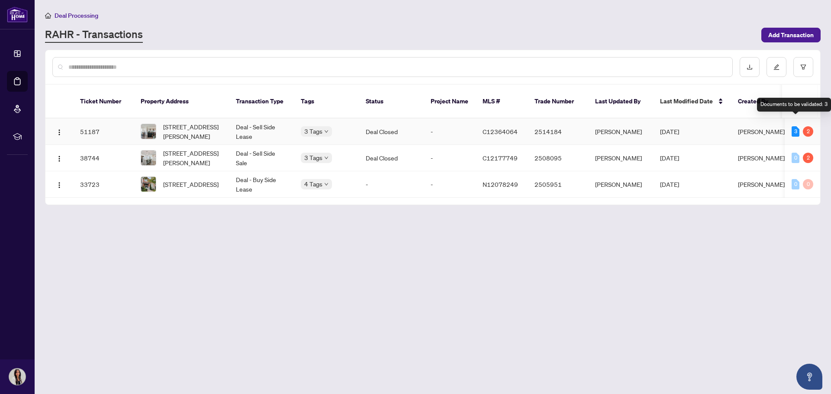 The width and height of the screenshot is (831, 394). I want to click on td: Deal - Sell Side Sale, so click(261, 158).